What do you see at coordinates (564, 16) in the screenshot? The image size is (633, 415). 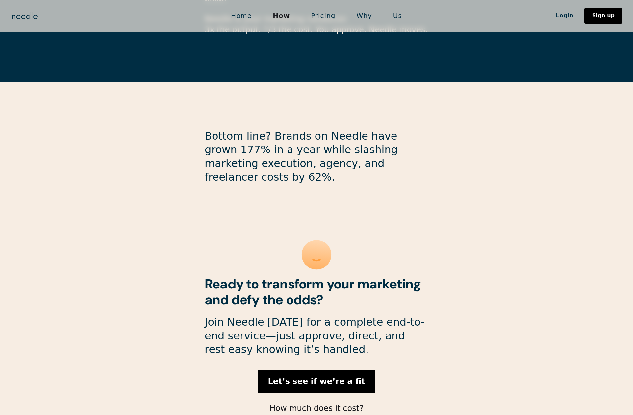 I see `a: Login` at bounding box center [564, 16].